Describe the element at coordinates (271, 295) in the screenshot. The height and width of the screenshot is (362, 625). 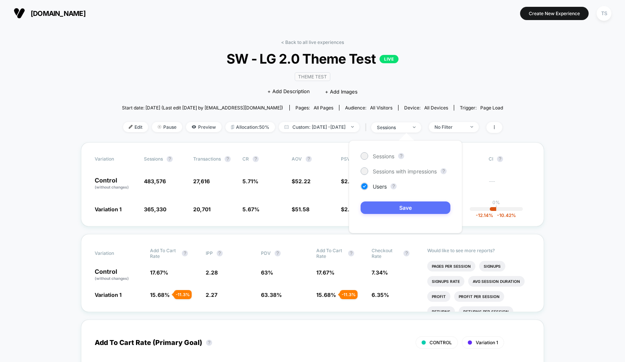
I see `span: 63.38 %` at that location.